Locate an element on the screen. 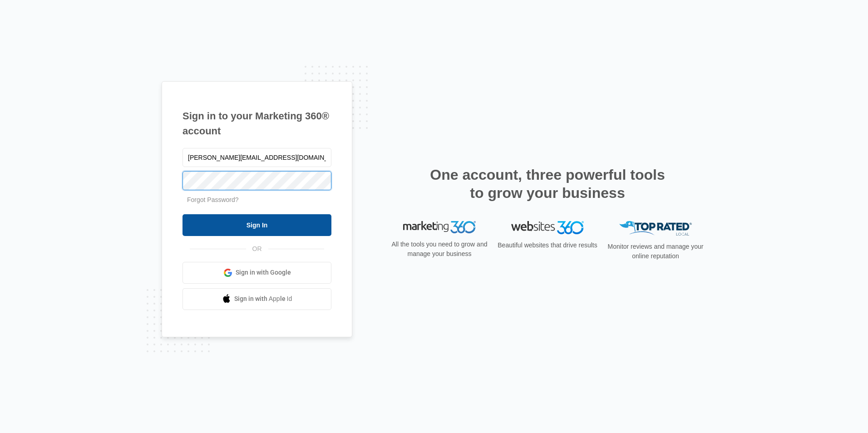 This screenshot has width=868, height=433. h1: Sign in to your Marketing 360® account is located at coordinates (257, 123).